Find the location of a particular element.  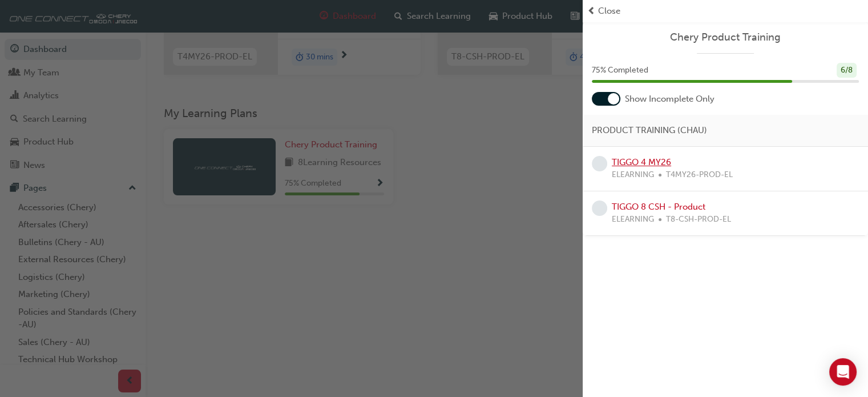

button: prev-iconClose is located at coordinates (725, 11).